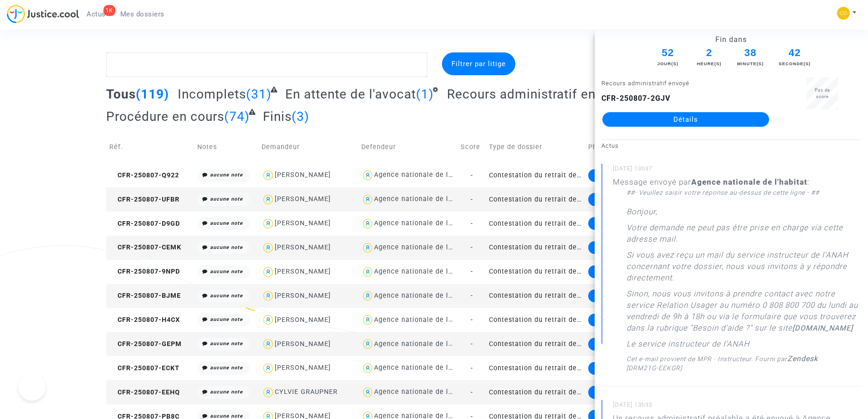  I want to click on p: Si vous avez reçu un mail du service instructeur de l’ANAH concernant votre dossier, nous vous in..., so click(743, 269).